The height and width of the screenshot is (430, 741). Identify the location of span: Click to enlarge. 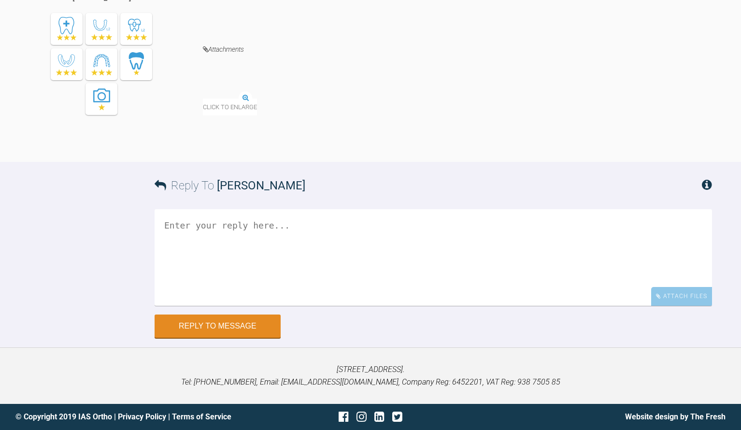
(230, 107).